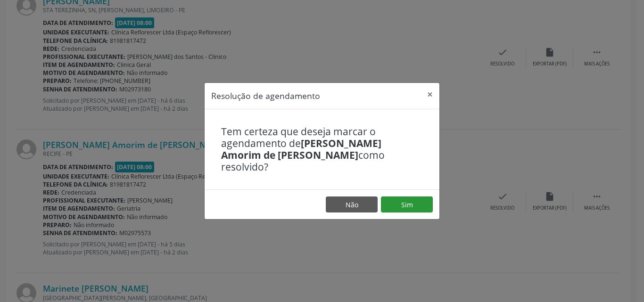  What do you see at coordinates (430, 94) in the screenshot?
I see `button: Close` at bounding box center [430, 94].